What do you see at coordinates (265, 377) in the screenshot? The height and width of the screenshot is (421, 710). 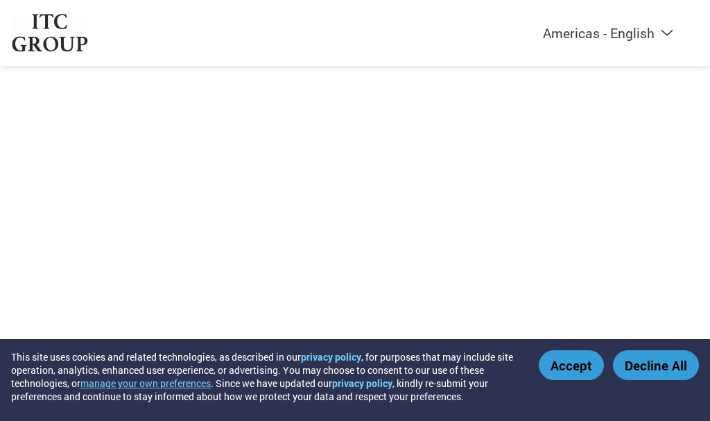 I see `div: This site uses cookies and related technologies, as described in our , for purposes that may incl...` at bounding box center [265, 377].